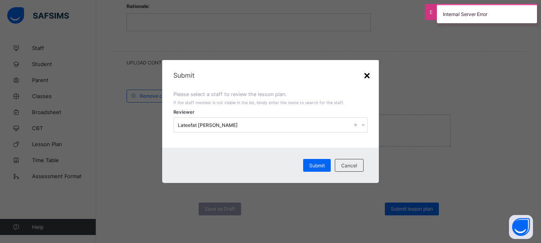 The width and height of the screenshot is (541, 243). What do you see at coordinates (487, 14) in the screenshot?
I see `div: Internal Server Error` at bounding box center [487, 14].